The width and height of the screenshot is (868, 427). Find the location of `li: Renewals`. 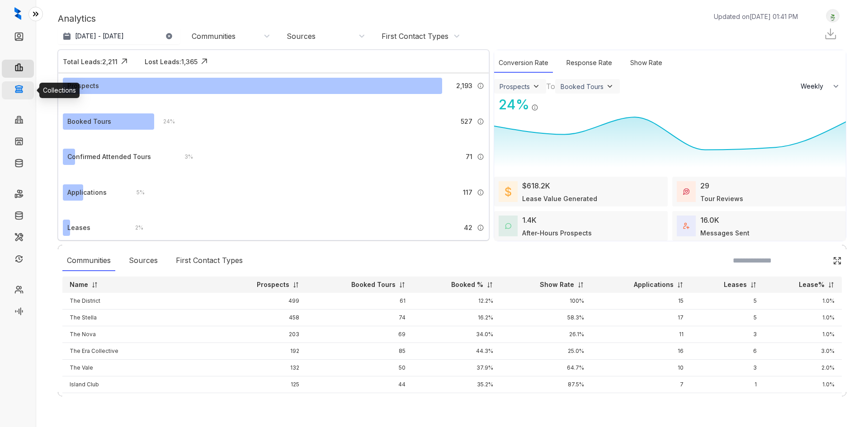

li: Renewals is located at coordinates (18, 260).